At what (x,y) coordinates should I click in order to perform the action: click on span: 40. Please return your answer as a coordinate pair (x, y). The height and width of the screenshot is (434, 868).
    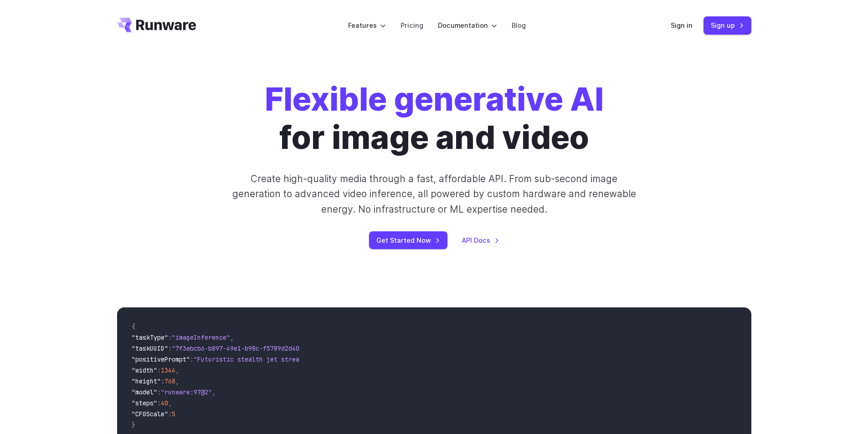
    Looking at the image, I should click on (165, 403).